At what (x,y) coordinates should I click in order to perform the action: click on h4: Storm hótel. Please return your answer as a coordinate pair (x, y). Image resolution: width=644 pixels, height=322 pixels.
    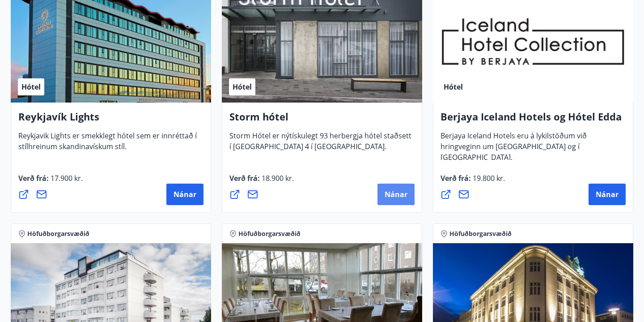
    Looking at the image, I should click on (322, 120).